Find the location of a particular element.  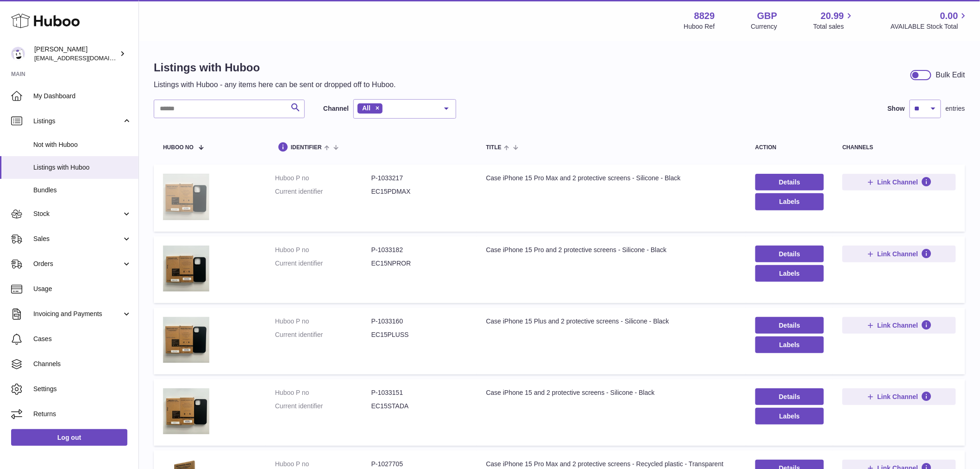

span: Stock is located at coordinates (77, 214).